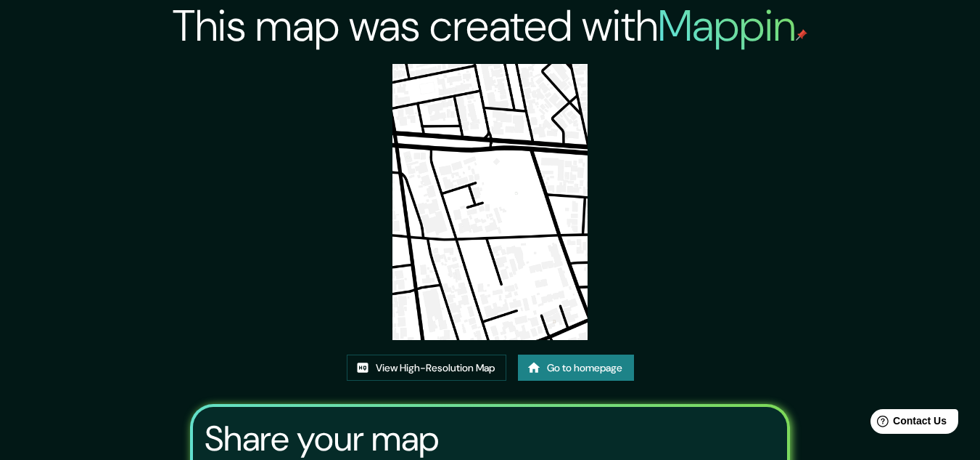 This screenshot has width=980, height=460. I want to click on img: mappin-pin, so click(802, 35).